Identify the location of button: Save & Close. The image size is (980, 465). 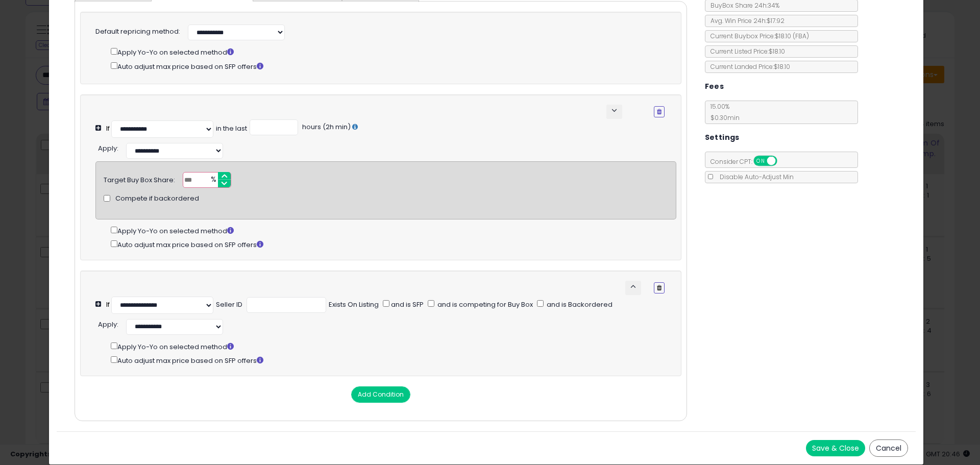
(835, 448).